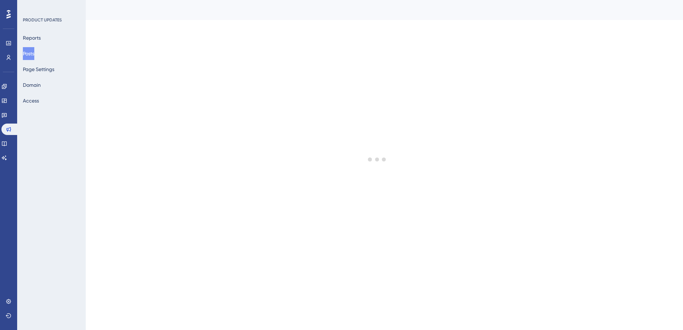  I want to click on div: PRODUCT UPDATES, so click(42, 20).